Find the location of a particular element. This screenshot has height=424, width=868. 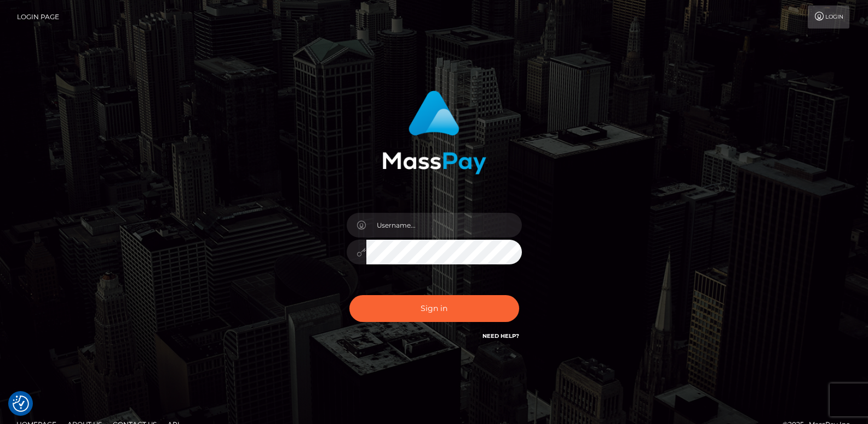

input: Username... is located at coordinates (444, 225).